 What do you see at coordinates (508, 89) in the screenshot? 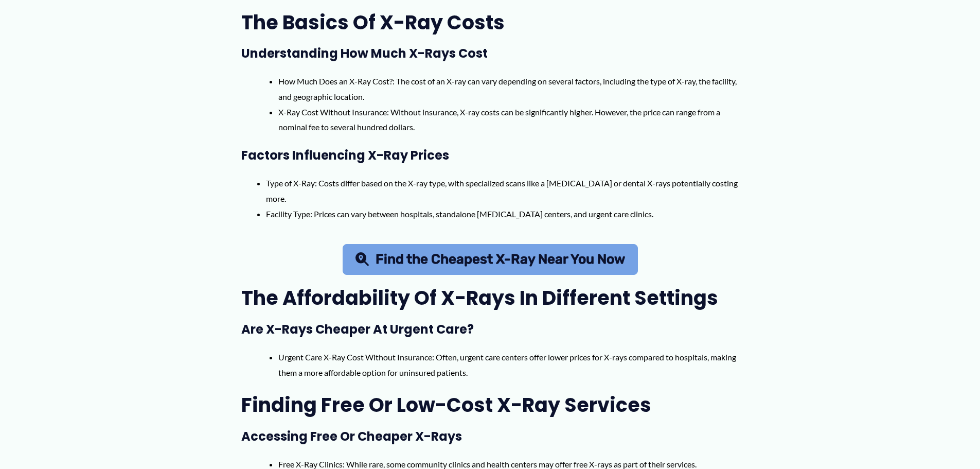
I see `li: How Much Does an X-Ray Cost?: The cost of an X-ray can vary depending on several factors, includi...` at bounding box center [508, 89].